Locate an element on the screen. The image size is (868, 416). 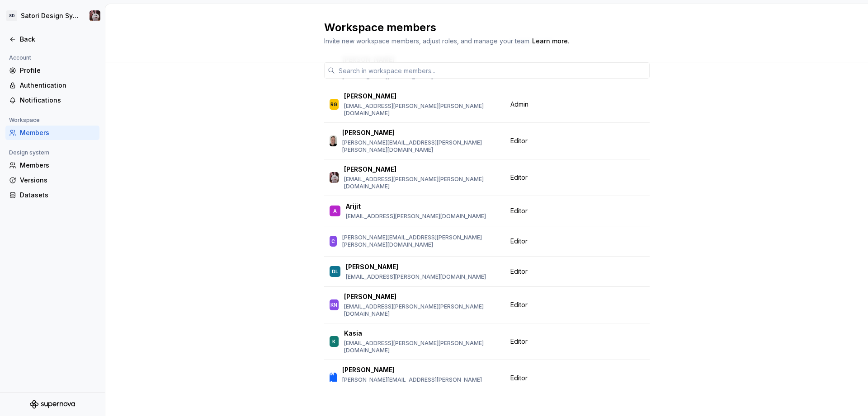
div: Notifications is located at coordinates (58, 100).